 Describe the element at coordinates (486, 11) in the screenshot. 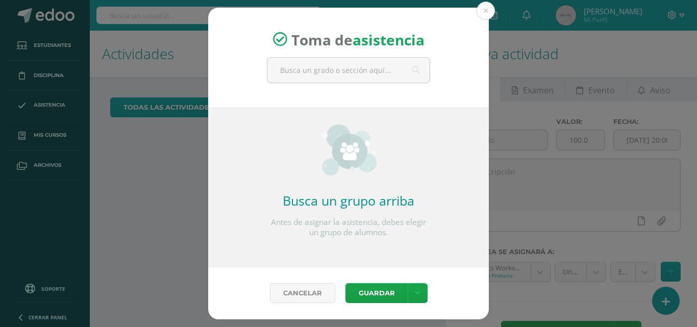

I see `button: Close (Esc)` at that location.